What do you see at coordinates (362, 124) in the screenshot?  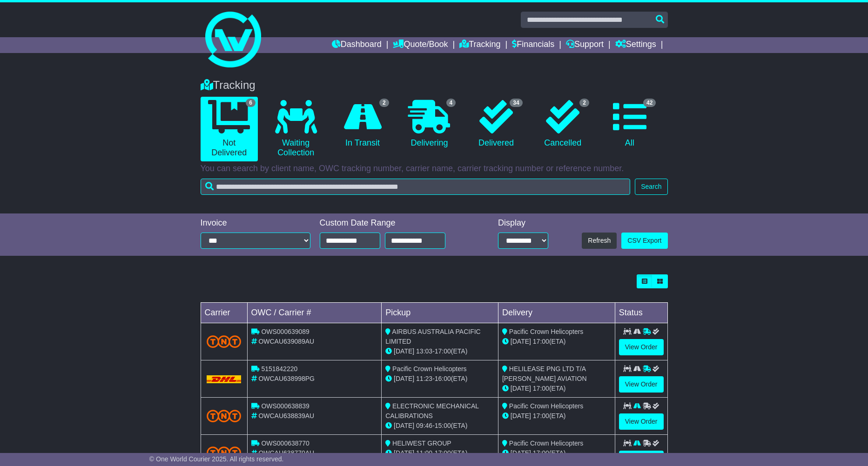 I see `a: 2 In Transit` at bounding box center [362, 124].